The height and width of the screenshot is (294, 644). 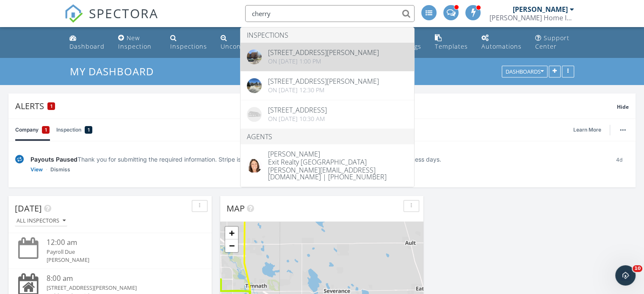 I want to click on button: All Inspectors, so click(x=41, y=221).